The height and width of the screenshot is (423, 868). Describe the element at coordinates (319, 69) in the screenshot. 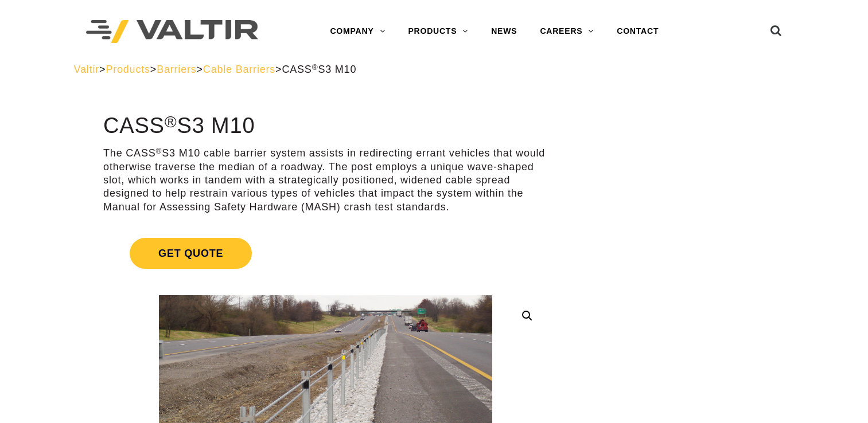

I see `span: CASS S3 M10` at that location.